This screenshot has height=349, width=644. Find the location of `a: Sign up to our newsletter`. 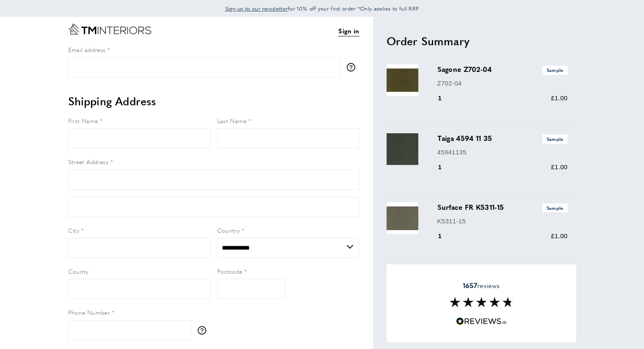

a: Sign up to our newsletter is located at coordinates (257, 9).